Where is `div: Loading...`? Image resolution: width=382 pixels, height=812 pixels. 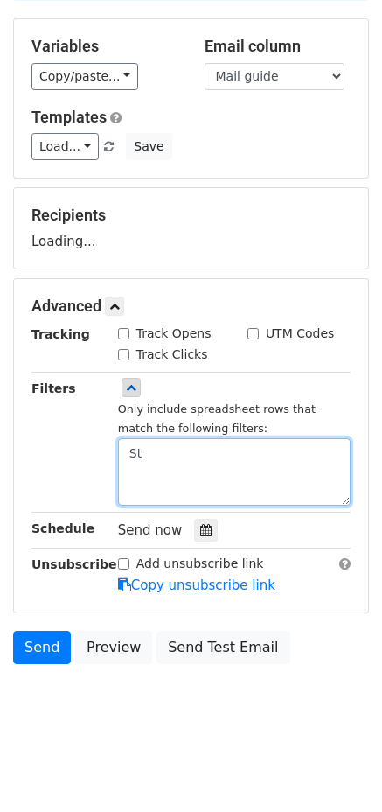 div: Loading... is located at coordinates (191, 228).